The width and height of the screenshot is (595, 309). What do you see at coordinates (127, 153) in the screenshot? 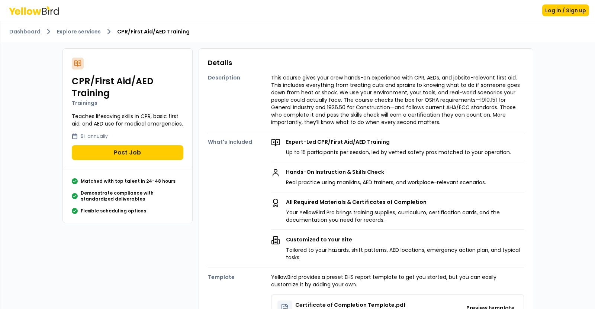
I see `button: Post Job` at bounding box center [127, 153].